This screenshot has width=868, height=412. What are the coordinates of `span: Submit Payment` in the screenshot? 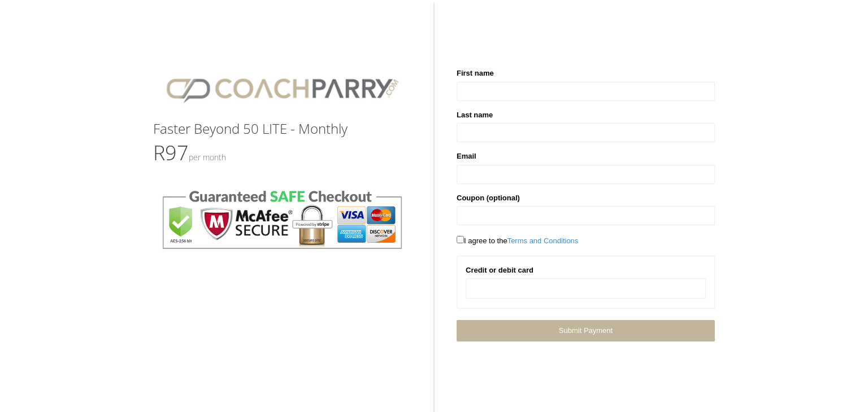 It's located at (586, 330).